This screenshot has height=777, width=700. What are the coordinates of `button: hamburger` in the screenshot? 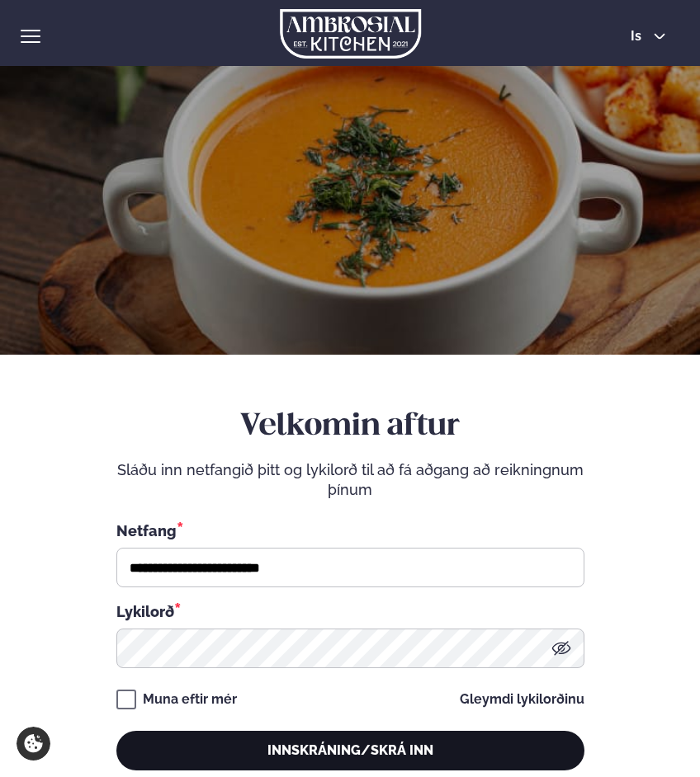 It's located at (30, 36).